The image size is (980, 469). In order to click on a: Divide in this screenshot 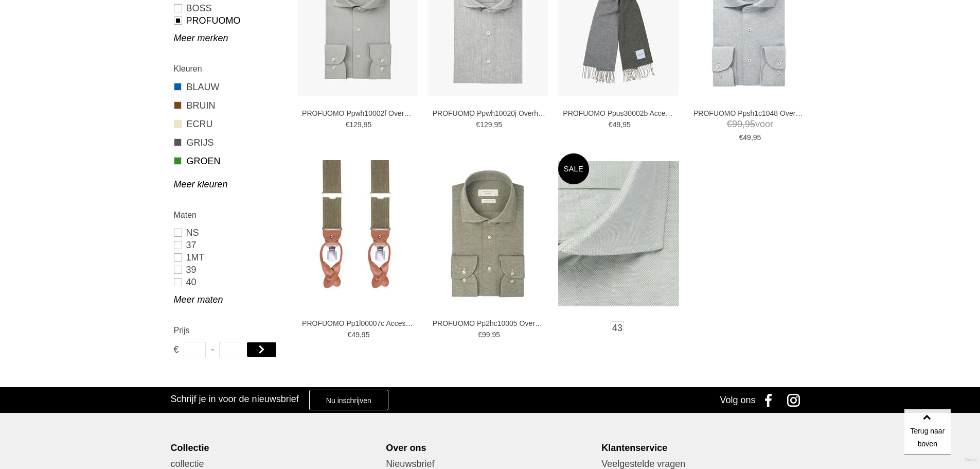, I will do `click(970, 459)`.